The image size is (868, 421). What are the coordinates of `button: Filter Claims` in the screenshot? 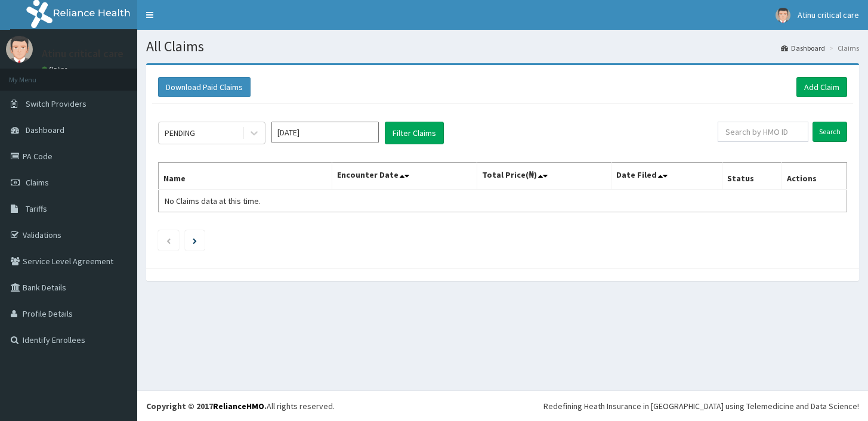 It's located at (414, 133).